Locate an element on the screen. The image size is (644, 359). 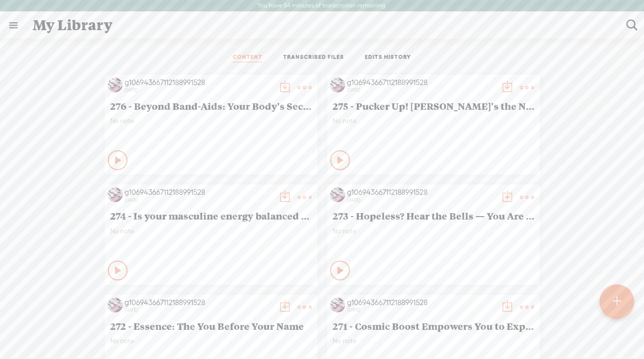
a: EDITS HISTORY is located at coordinates (388, 58).